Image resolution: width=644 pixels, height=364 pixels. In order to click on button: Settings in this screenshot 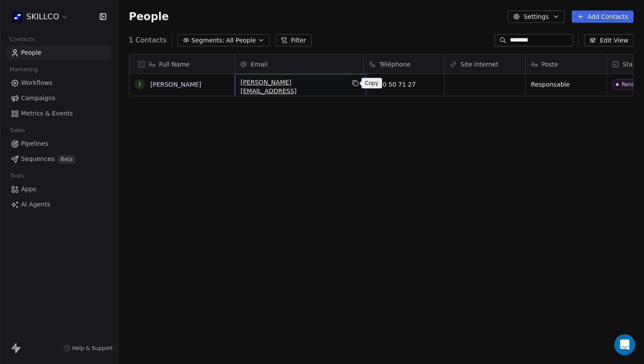, I will do `click(536, 16)`.